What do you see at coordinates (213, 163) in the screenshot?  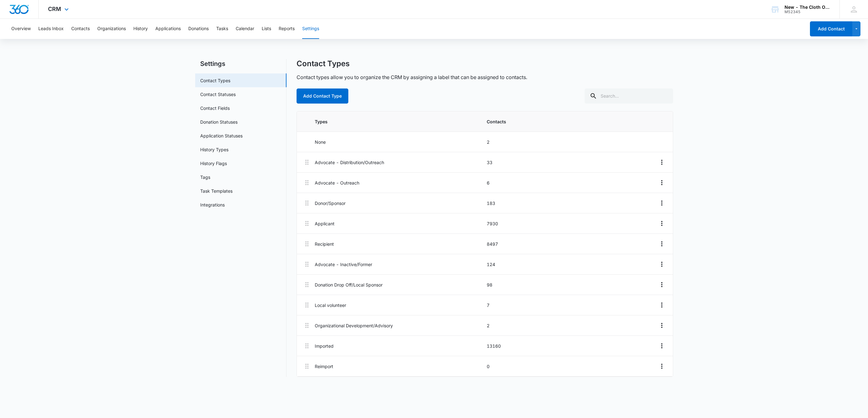 I see `a: History Flags` at bounding box center [213, 163].